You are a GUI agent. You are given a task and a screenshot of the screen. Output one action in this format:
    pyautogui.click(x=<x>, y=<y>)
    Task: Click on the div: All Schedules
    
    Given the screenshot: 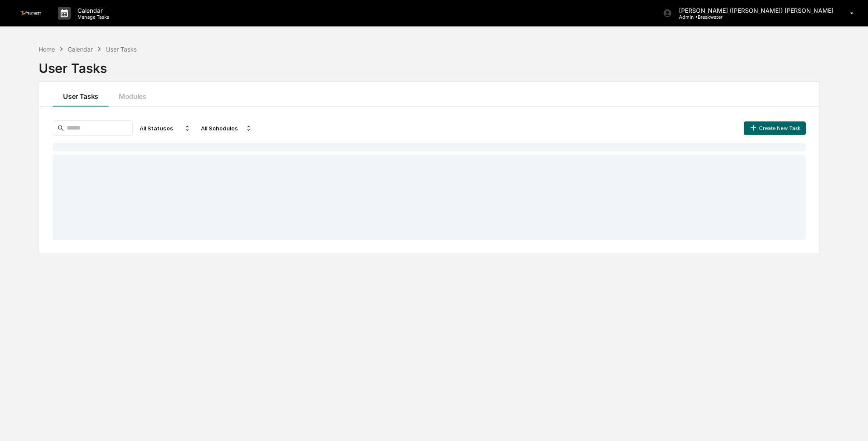 What is the action you would take?
    pyautogui.click(x=226, y=128)
    